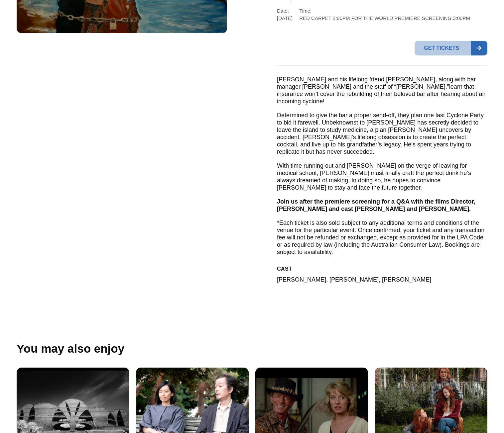 Image resolution: width=504 pixels, height=433 pixels. I want to click on p: RED CARPET 2:00PM FOR THE WORLD PREMIERE SCREENING 3:00PM, so click(385, 18).